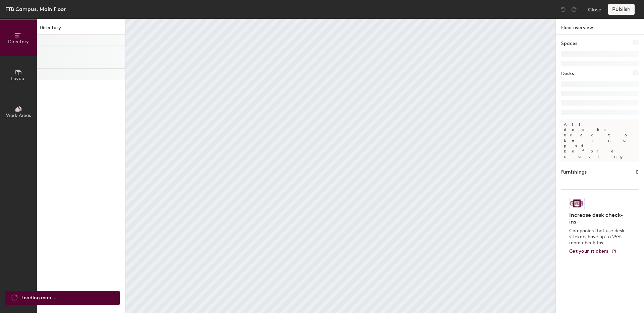 The image size is (644, 313). Describe the element at coordinates (593, 251) in the screenshot. I see `a: Get your stickers` at that location.